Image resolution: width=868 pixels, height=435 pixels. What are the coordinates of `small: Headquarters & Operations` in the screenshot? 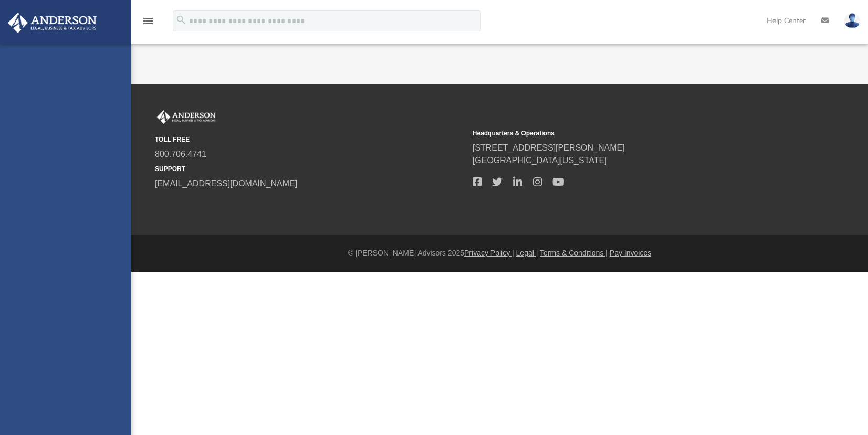 It's located at (628, 133).